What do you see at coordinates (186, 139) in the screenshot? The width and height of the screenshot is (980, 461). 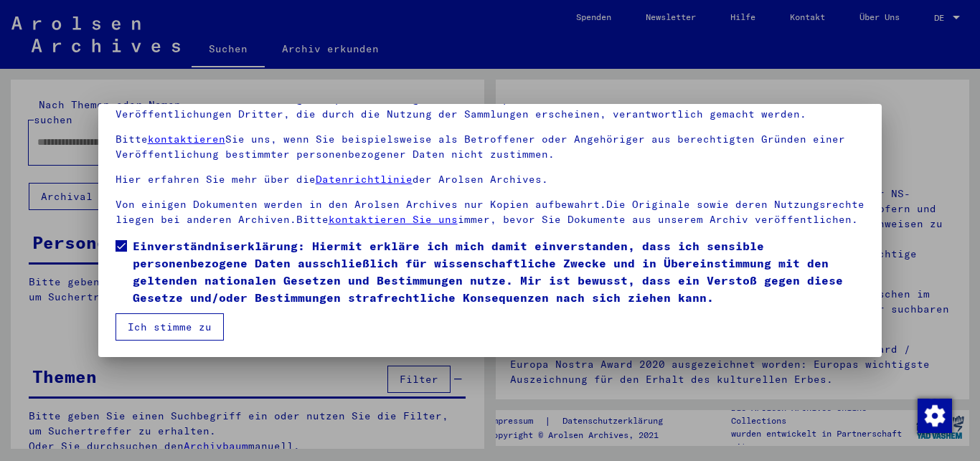 I see `a: kontaktieren` at bounding box center [186, 139].